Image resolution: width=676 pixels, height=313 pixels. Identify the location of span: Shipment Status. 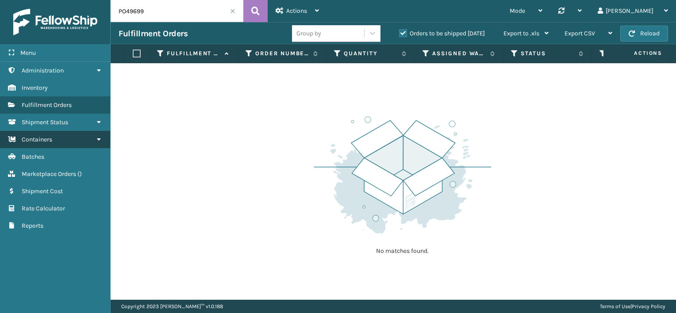
(45, 122).